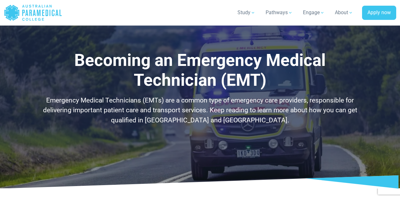  I want to click on a: Pathways, so click(279, 13).